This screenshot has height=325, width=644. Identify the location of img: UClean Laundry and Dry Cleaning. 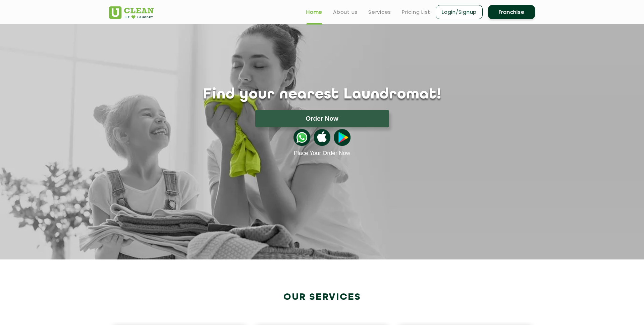
(131, 12).